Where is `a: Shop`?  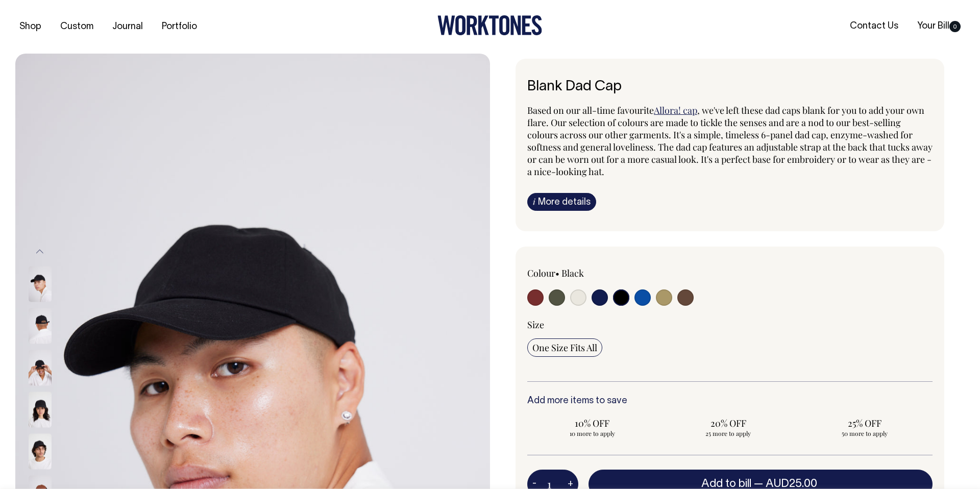 a: Shop is located at coordinates (30, 27).